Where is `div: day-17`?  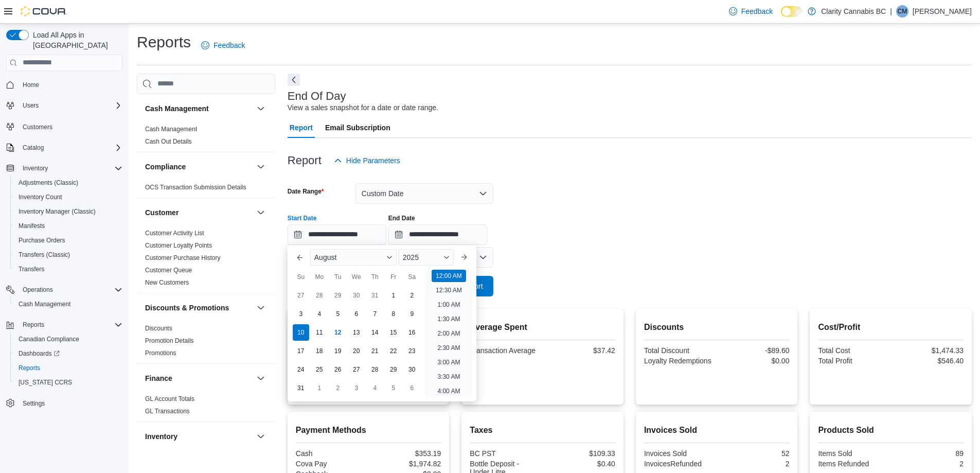 div: day-17 is located at coordinates (301, 351).